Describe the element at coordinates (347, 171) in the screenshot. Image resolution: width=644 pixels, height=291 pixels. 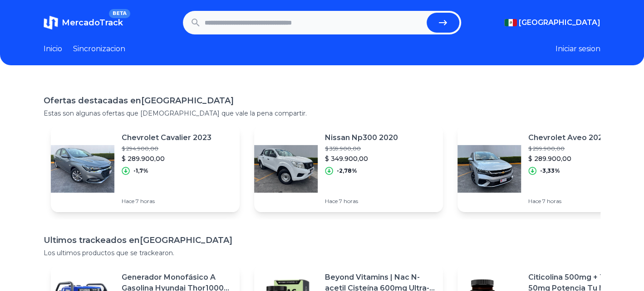
I see `p: -2,78%` at that location.